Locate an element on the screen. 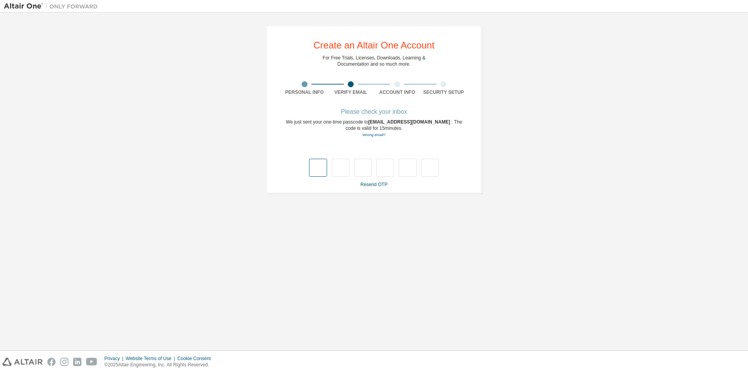 This screenshot has width=748, height=373. p: © 2025 Altair Engineering, Inc. All Rights Reserved. is located at coordinates (160, 365).